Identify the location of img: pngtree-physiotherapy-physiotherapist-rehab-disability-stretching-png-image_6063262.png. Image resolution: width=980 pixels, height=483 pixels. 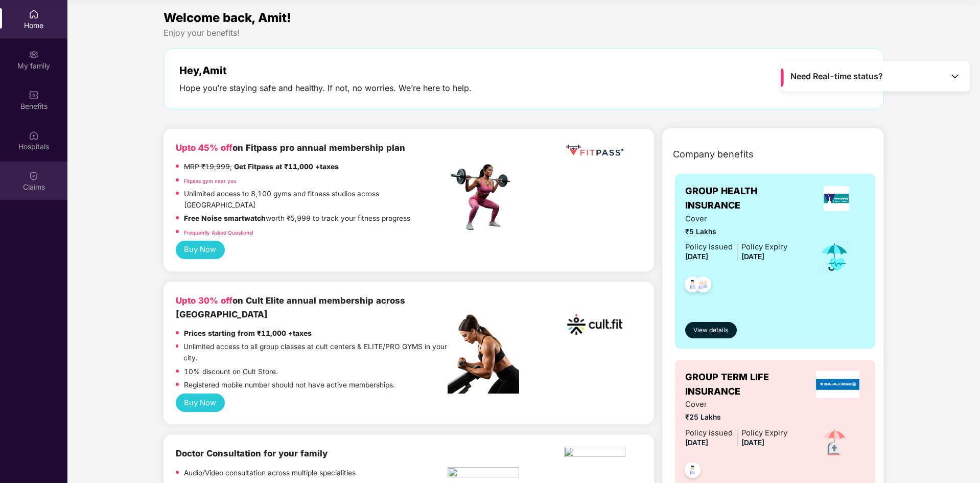
(484, 474).